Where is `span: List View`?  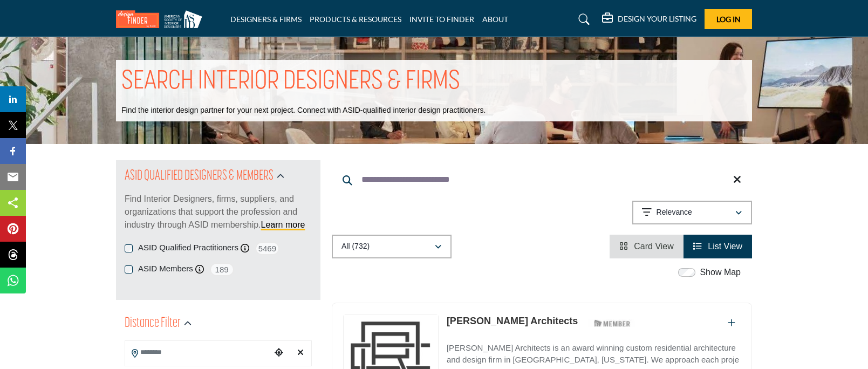 span: List View is located at coordinates (725, 246).